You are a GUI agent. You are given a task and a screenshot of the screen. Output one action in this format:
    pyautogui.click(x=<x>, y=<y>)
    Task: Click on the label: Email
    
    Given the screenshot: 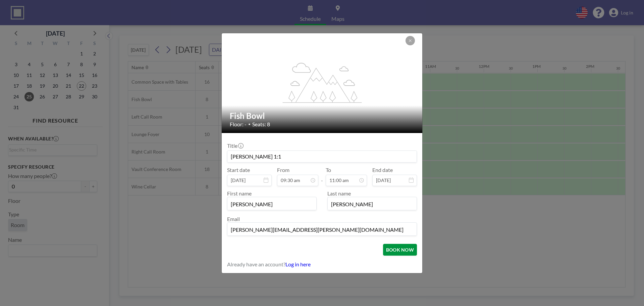 What is the action you would take?
    pyautogui.click(x=233, y=219)
    